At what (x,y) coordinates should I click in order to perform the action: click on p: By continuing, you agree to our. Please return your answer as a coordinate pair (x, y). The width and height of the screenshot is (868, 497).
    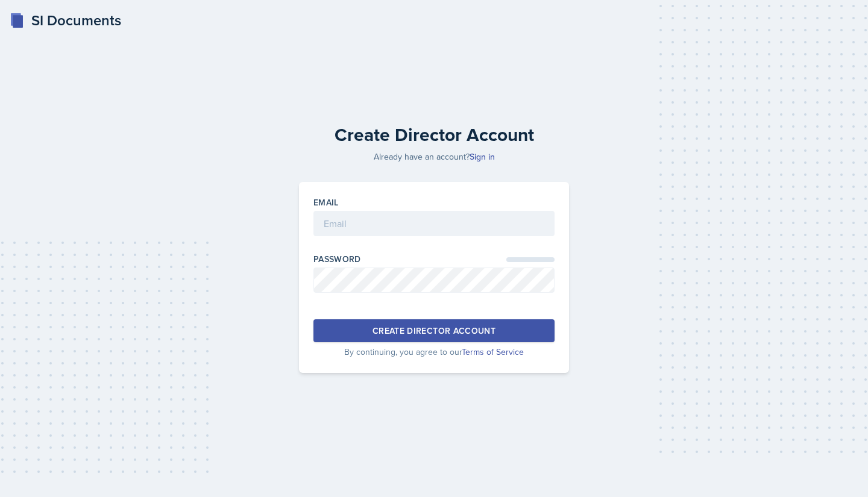
    Looking at the image, I should click on (434, 352).